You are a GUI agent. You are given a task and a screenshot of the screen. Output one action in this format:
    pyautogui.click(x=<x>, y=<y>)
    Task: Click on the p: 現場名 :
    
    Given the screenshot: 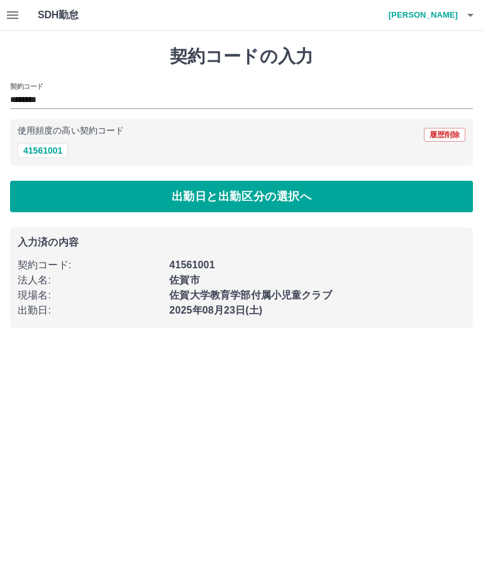 What is the action you would take?
    pyautogui.click(x=89, y=295)
    